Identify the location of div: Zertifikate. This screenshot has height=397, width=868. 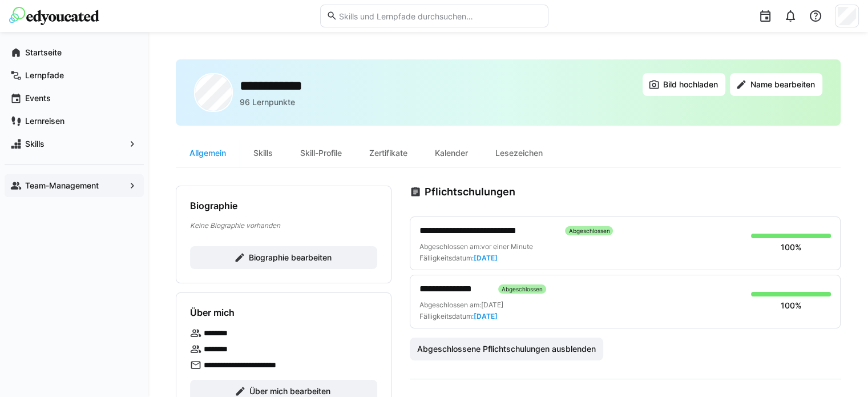
(388, 153).